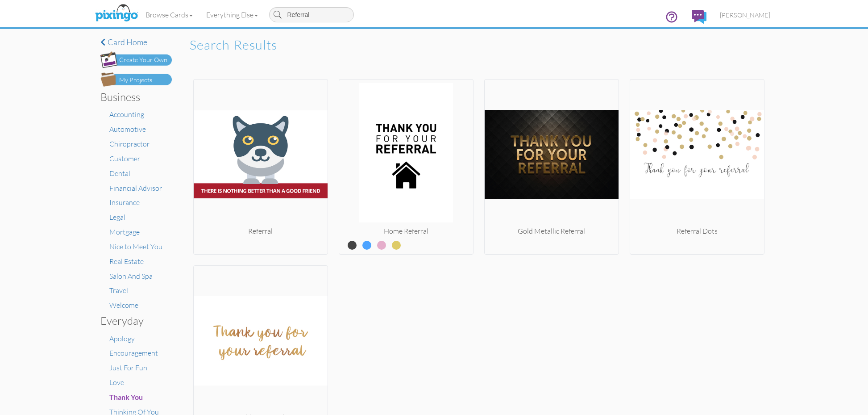 The width and height of the screenshot is (868, 415). I want to click on div: Create Your Own, so click(143, 60).